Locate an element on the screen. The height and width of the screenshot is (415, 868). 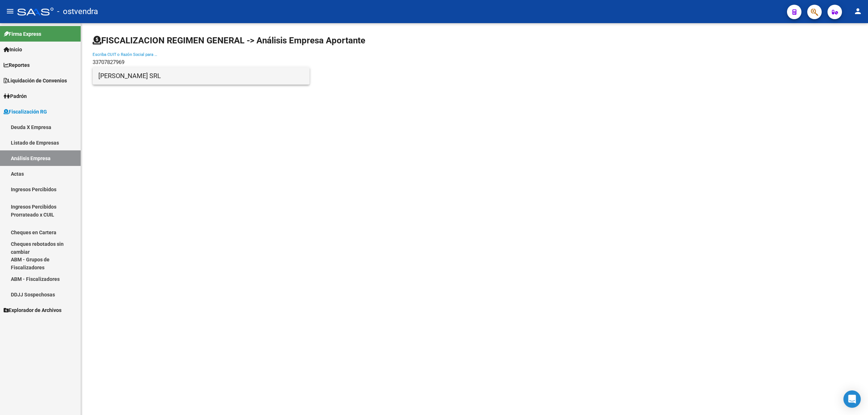
span: Reportes is located at coordinates (17, 65).